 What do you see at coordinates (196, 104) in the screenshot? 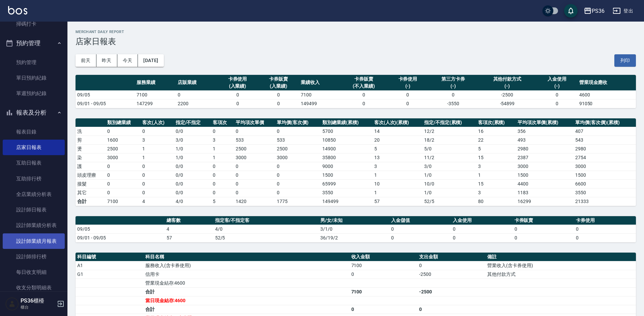
I see `td: 2200` at bounding box center [196, 104].